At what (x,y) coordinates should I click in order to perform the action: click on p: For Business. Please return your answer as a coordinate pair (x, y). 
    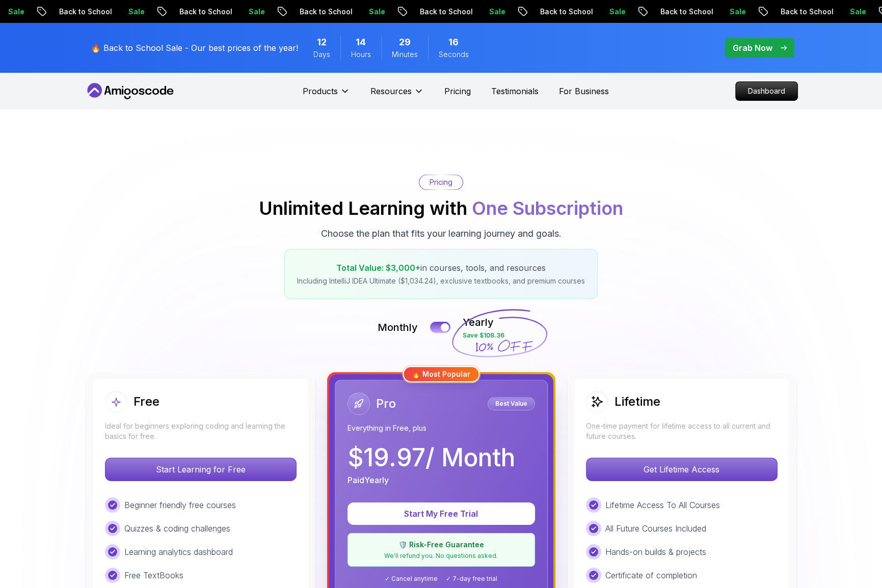
    Looking at the image, I should click on (584, 92).